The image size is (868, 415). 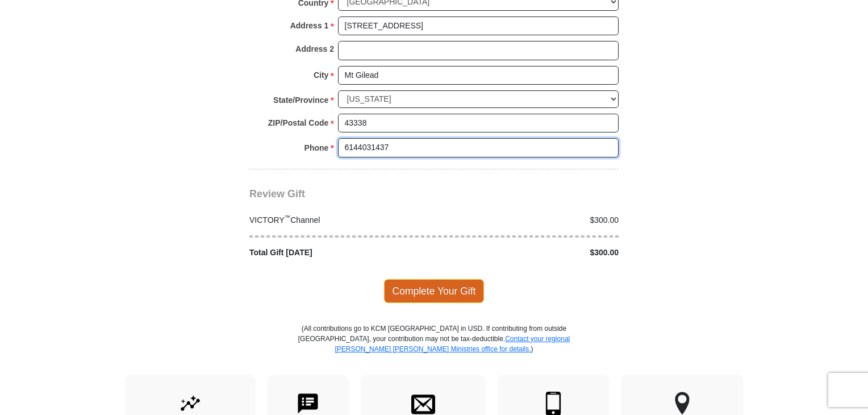 I want to click on strong: ZIP/Postal Code, so click(x=298, y=123).